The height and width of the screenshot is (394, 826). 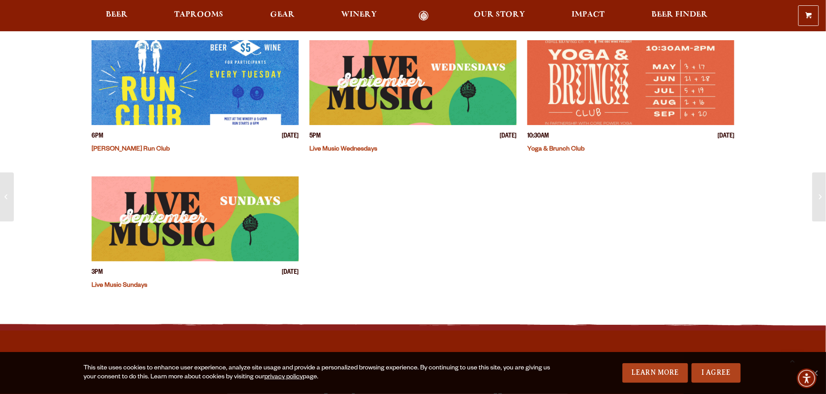 I want to click on a: Winery, so click(x=359, y=16).